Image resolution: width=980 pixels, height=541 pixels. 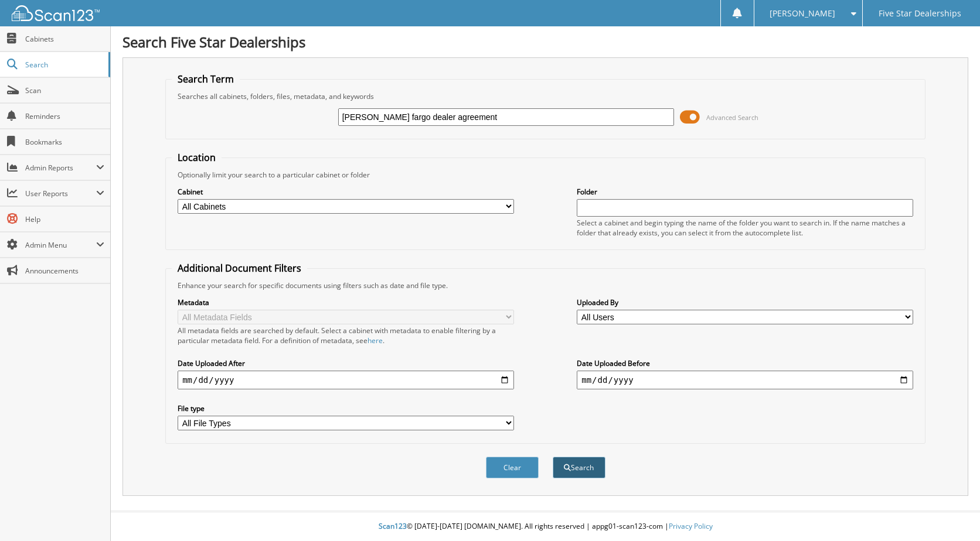 I want to click on label: Folder, so click(x=745, y=191).